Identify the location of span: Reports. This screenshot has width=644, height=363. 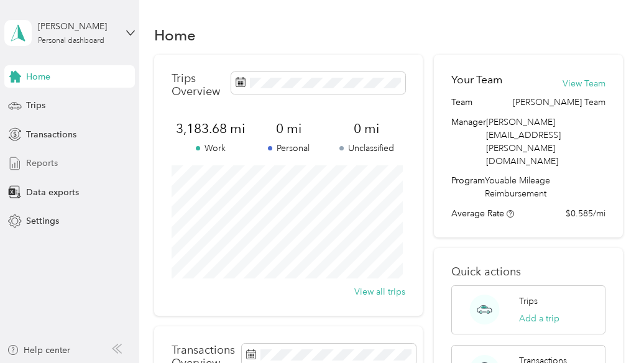
(41, 163).